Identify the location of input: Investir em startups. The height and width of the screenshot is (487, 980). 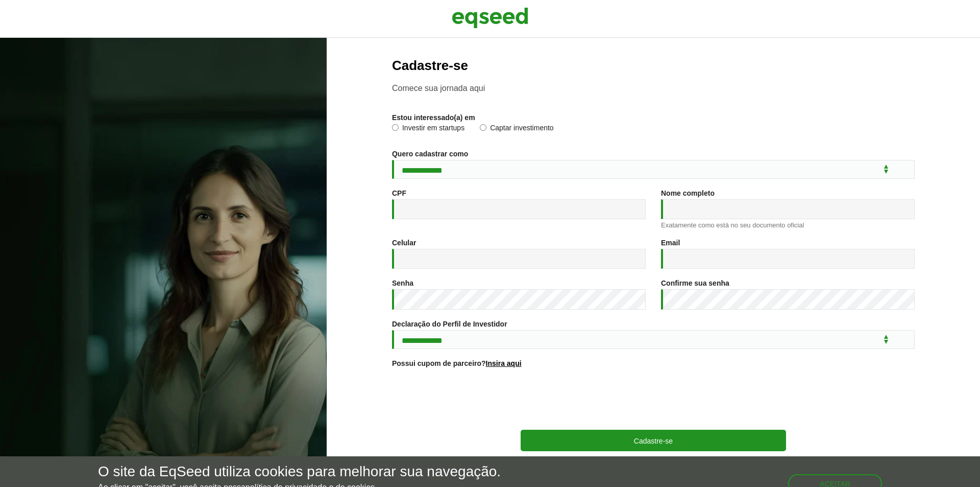
(395, 127).